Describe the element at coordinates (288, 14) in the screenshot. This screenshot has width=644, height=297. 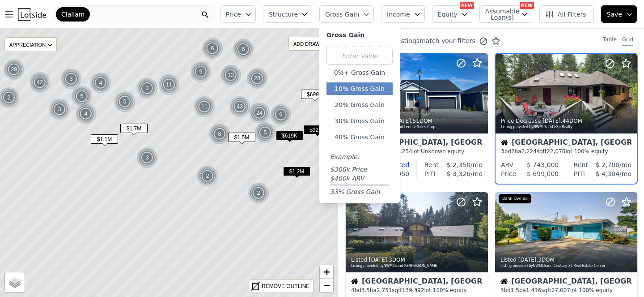
I see `button: Structure` at that location.